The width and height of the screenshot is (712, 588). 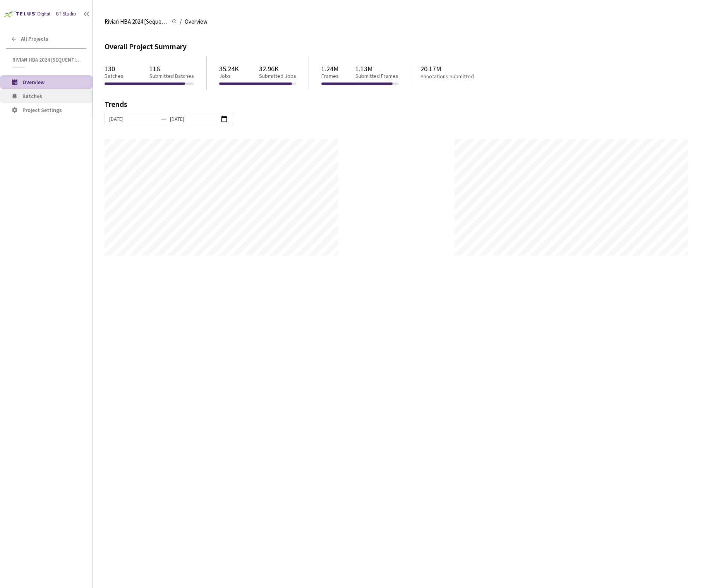 What do you see at coordinates (35, 39) in the screenshot?
I see `span: All Projects` at bounding box center [35, 39].